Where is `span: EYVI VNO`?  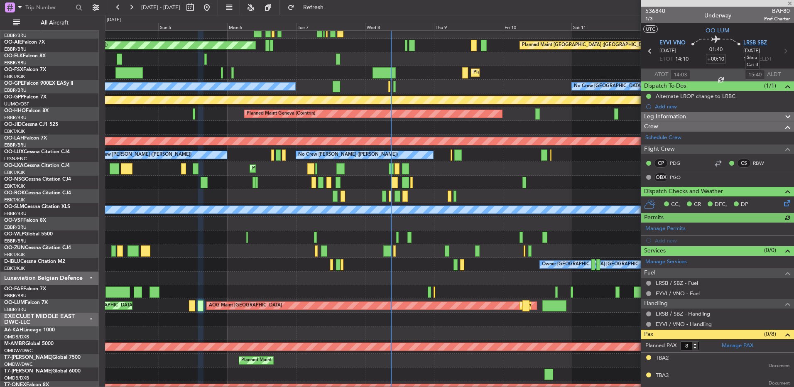
span: EYVI VNO is located at coordinates (673, 43).